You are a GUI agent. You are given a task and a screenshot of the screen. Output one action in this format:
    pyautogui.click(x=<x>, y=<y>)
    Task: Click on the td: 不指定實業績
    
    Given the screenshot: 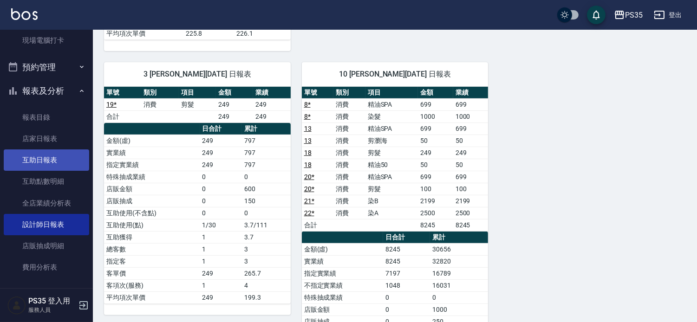 What is the action you would take?
    pyautogui.click(x=343, y=285)
    